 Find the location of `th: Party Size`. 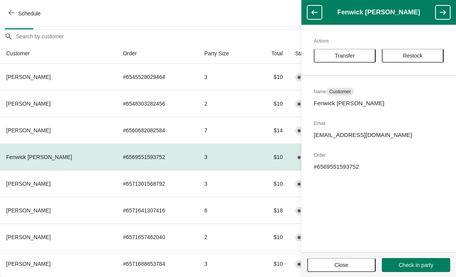

th: Party Size is located at coordinates (226, 53).